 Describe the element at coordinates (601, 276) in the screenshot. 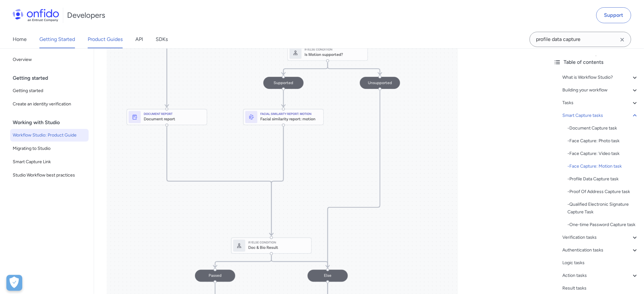

I see `div: Action tasks` at that location.